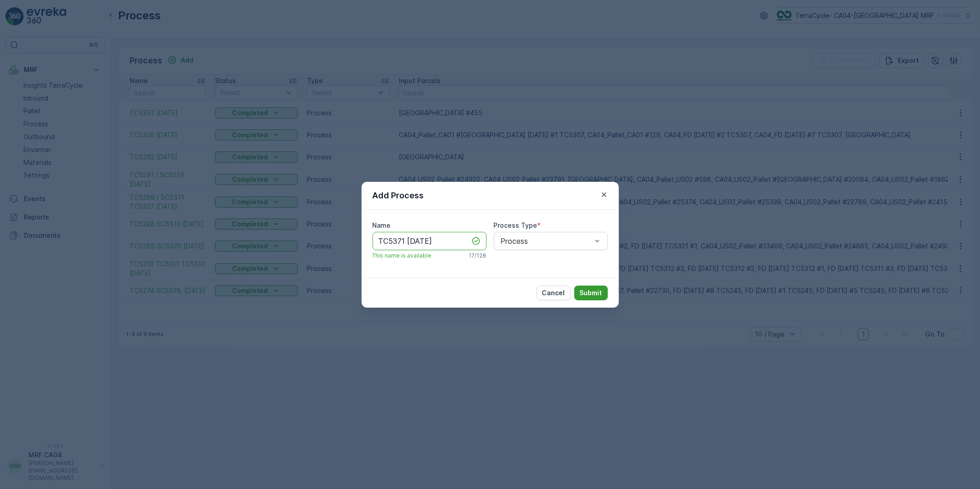 The width and height of the screenshot is (980, 489). What do you see at coordinates (554, 293) in the screenshot?
I see `button: Cancel` at bounding box center [554, 293].